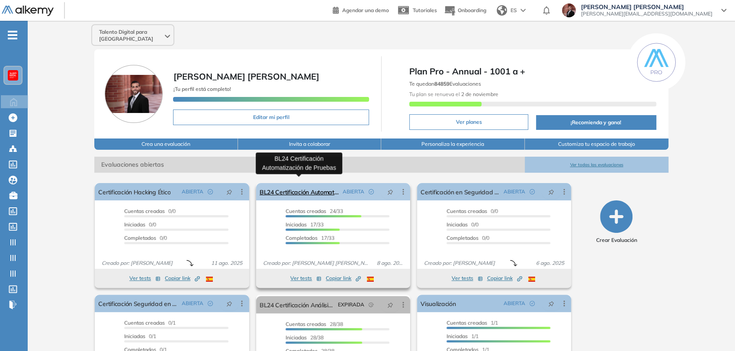 The height and width of the screenshot is (351, 735). Describe the element at coordinates (314, 324) in the screenshot. I see `span: 28/38` at that location.